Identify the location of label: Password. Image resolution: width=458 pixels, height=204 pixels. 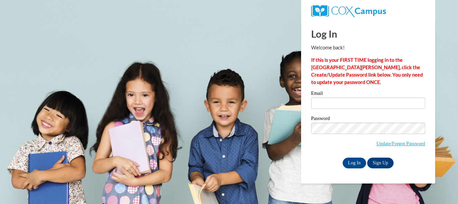
(368, 119).